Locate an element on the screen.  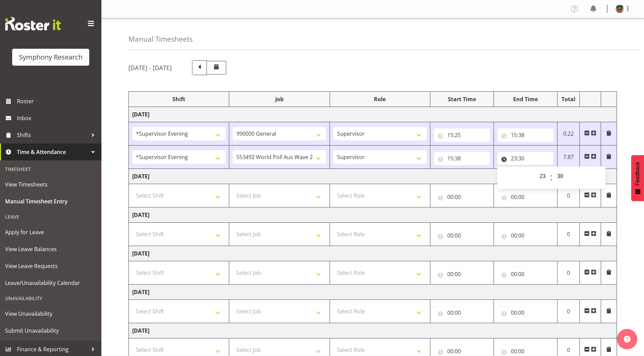
div: Total is located at coordinates (568, 99).